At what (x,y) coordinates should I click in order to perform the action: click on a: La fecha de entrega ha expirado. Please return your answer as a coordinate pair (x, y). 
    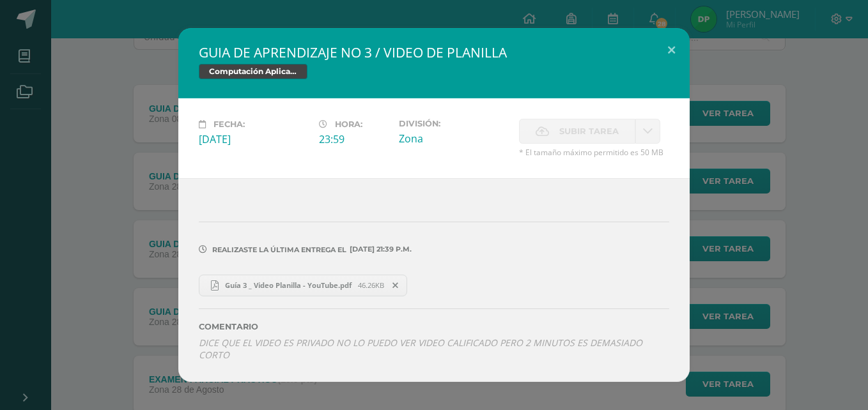
    Looking at the image, I should click on (648, 131).